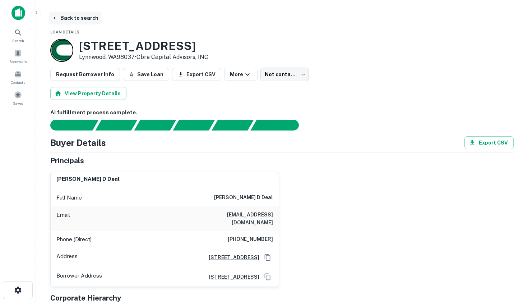 The height and width of the screenshot is (302, 528). What do you see at coordinates (69, 198) in the screenshot?
I see `p: Full Name` at bounding box center [69, 198].